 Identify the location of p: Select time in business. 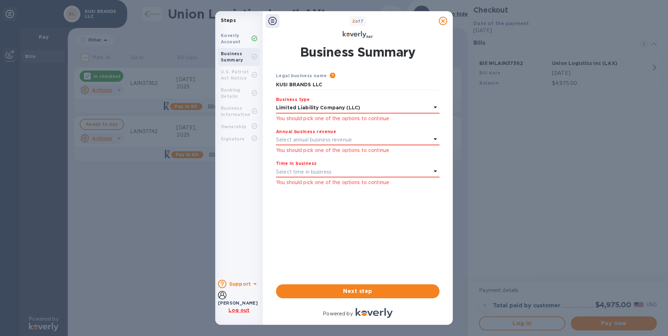
(303, 172).